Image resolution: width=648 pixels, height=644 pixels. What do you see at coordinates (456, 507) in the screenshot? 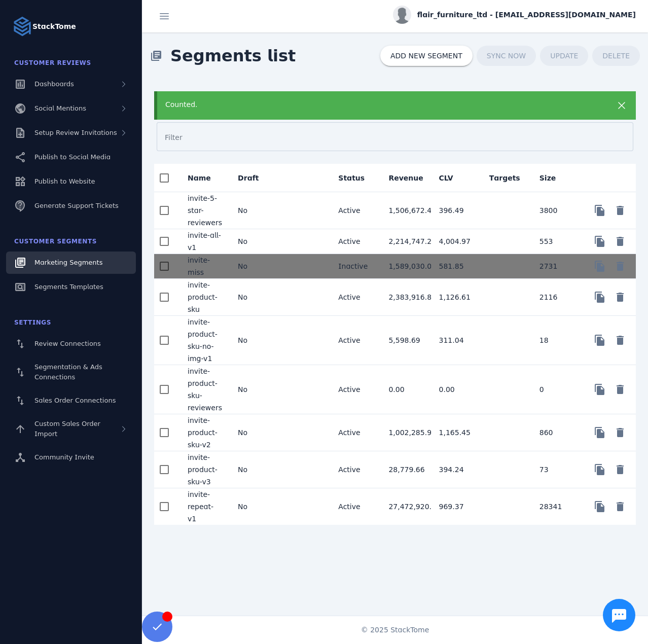
I see `mat-cell: 969.37` at bounding box center [456, 507].